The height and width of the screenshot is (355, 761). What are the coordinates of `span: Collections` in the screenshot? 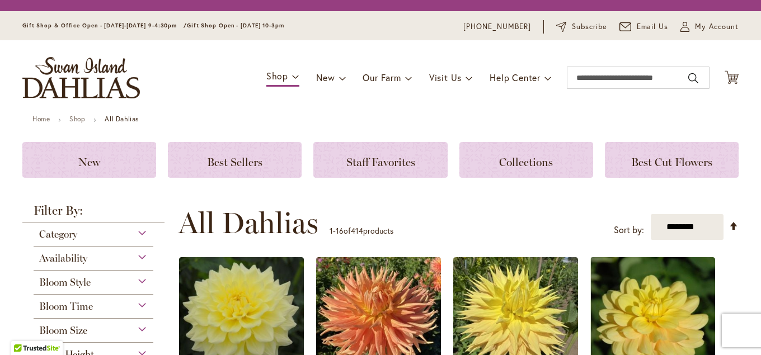 It's located at (526, 162).